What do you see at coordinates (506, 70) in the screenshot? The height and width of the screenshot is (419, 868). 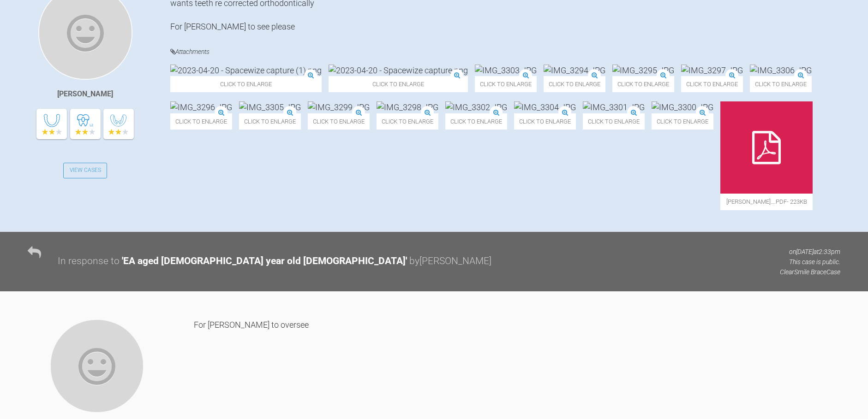 I see `img: IMG_3303.JPG` at bounding box center [506, 70].